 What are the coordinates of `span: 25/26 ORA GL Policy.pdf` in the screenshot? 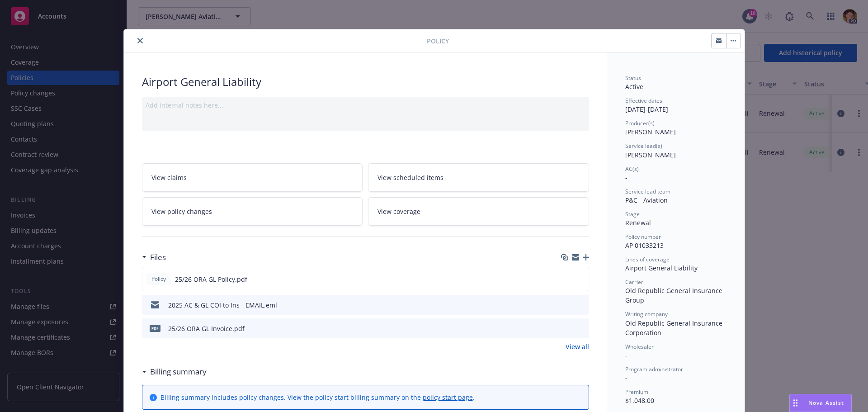 It's located at (211, 279).